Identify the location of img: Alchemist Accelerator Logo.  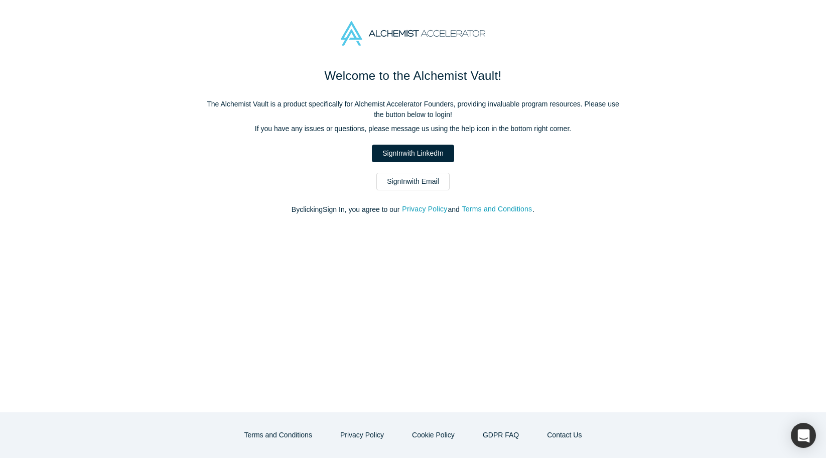
(413, 33).